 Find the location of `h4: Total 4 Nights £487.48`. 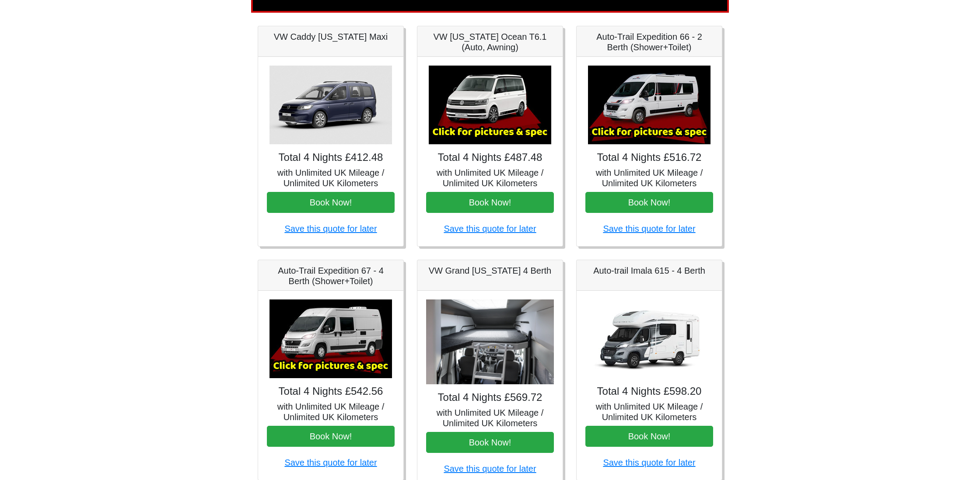

h4: Total 4 Nights £487.48 is located at coordinates (490, 158).